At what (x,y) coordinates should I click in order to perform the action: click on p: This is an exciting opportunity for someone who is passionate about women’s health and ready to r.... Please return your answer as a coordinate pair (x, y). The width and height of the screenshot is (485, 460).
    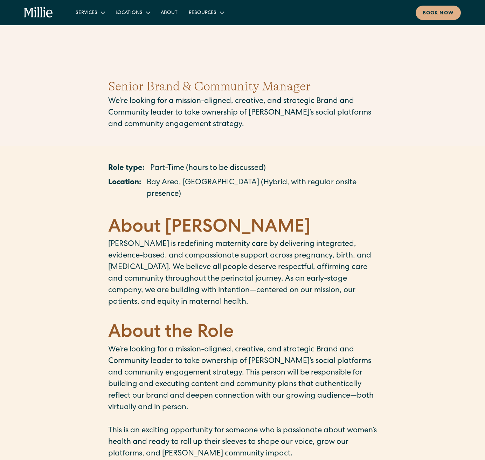
    Looking at the image, I should click on (243, 442).